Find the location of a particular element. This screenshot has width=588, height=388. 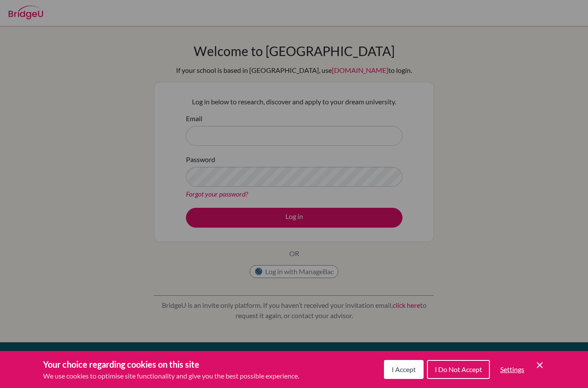

button: I Accept is located at coordinates (403, 369).